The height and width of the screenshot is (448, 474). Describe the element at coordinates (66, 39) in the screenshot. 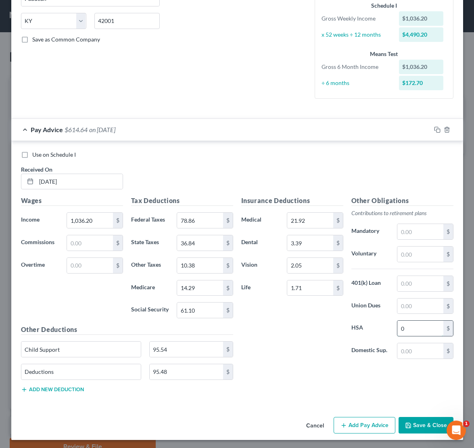

I see `span: Save as Common Company` at that location.